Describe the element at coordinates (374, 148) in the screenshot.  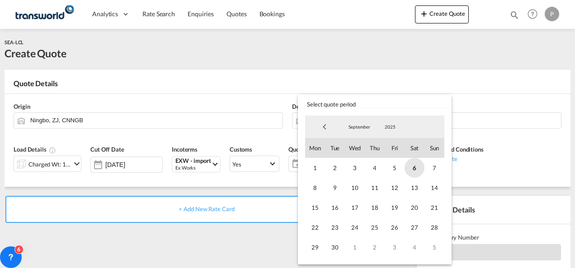
I see `span: Thu` at that location.